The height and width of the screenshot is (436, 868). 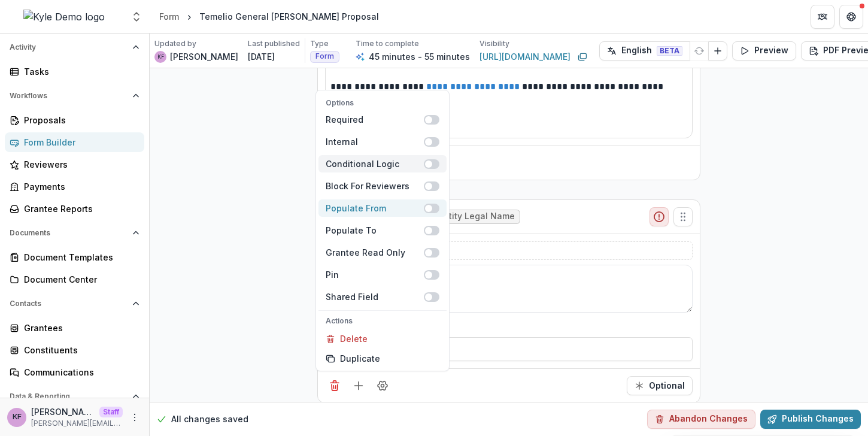 I want to click on span: Activity, so click(x=68, y=48).